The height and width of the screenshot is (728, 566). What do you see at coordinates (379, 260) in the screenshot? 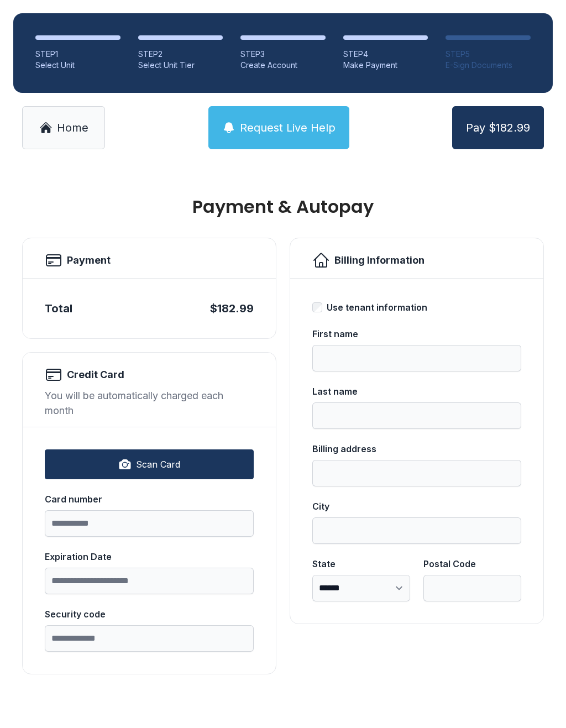
I see `h2: Billing Information` at bounding box center [379, 260].